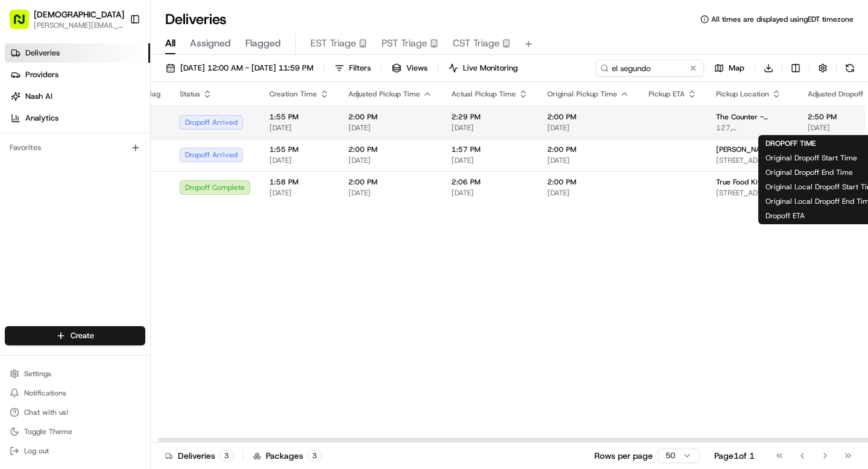  What do you see at coordinates (45, 393) in the screenshot?
I see `span: Notifications` at bounding box center [45, 393].